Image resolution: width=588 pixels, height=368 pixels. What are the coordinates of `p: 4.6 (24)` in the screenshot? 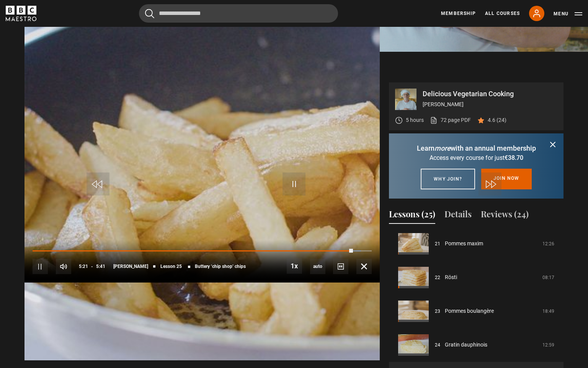 It's located at (497, 120).